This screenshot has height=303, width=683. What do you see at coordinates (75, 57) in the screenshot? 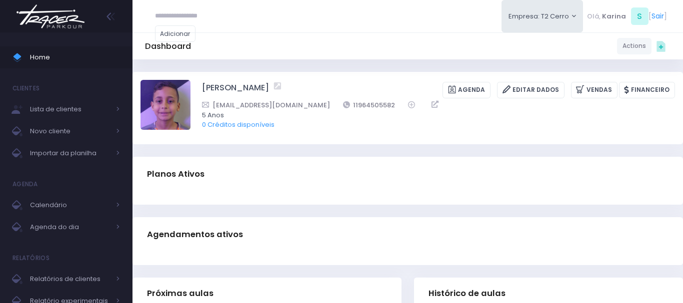
I see `span: Home` at bounding box center [75, 57].